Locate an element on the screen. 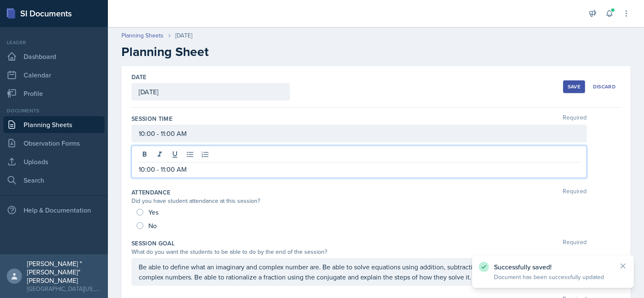 The height and width of the screenshot is (298, 644). div: Leader is located at coordinates (54, 43).